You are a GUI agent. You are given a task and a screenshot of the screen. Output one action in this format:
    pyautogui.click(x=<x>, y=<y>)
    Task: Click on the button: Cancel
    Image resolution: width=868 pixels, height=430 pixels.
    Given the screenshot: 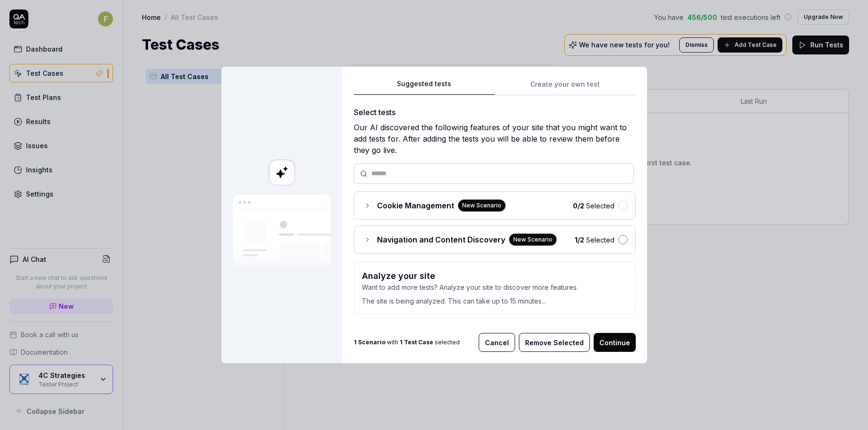 What is the action you would take?
    pyautogui.click(x=497, y=342)
    